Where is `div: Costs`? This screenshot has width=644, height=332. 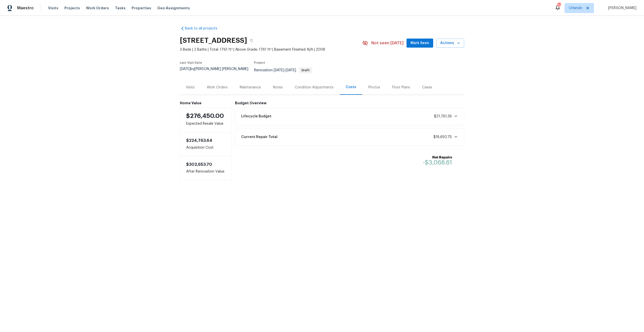
div: Costs is located at coordinates (351, 87).